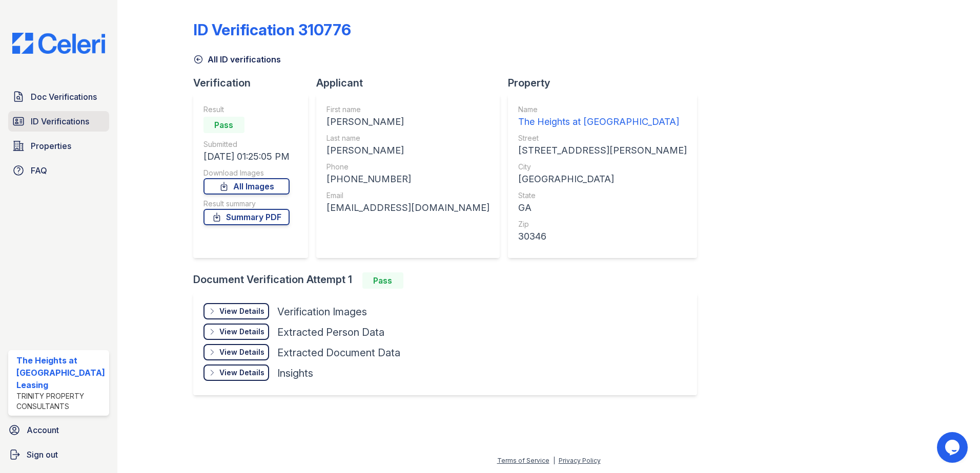 This screenshot has width=980, height=473. Describe the element at coordinates (39, 171) in the screenshot. I see `span: FAQ` at that location.